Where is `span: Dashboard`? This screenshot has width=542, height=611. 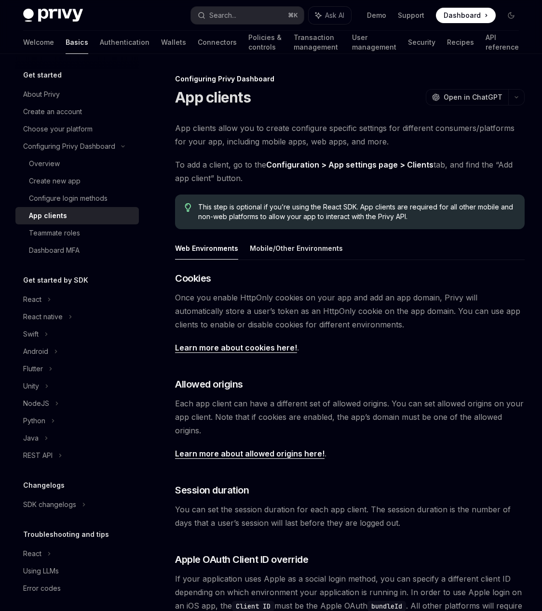
span: Dashboard is located at coordinates (462, 15).